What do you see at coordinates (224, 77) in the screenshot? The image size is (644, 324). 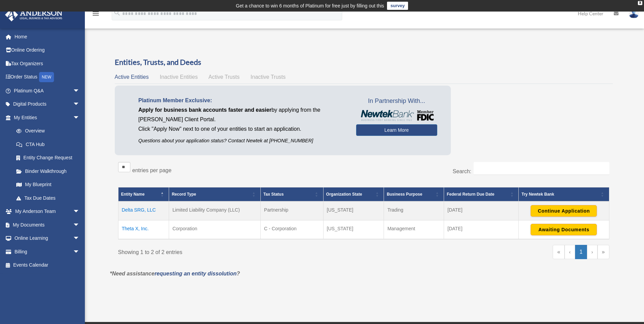 I see `span: Active Trusts` at bounding box center [224, 77].